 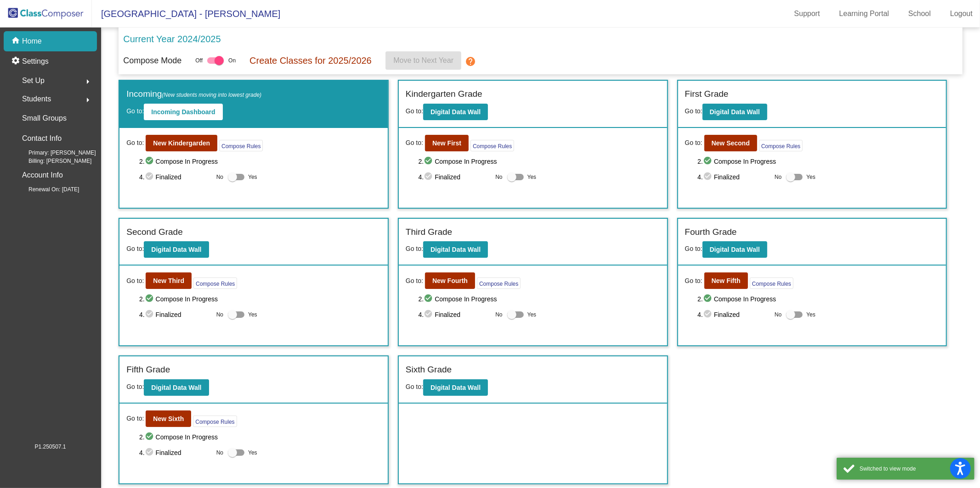 What do you see at coordinates (36, 99) in the screenshot?
I see `span: Students` at bounding box center [36, 99].